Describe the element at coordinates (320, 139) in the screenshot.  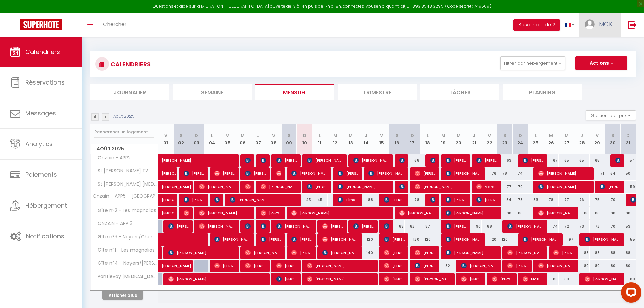
I see `th: 11` at that location.